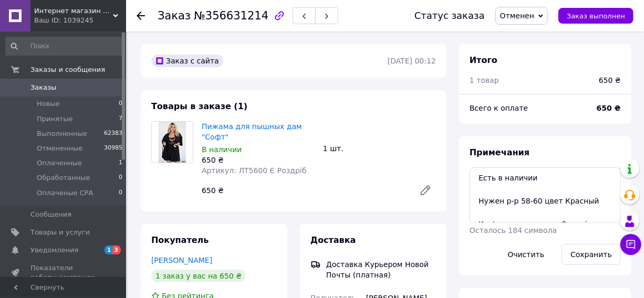 This screenshot has width=644, height=298. I want to click on button: Очистить, so click(527, 254).